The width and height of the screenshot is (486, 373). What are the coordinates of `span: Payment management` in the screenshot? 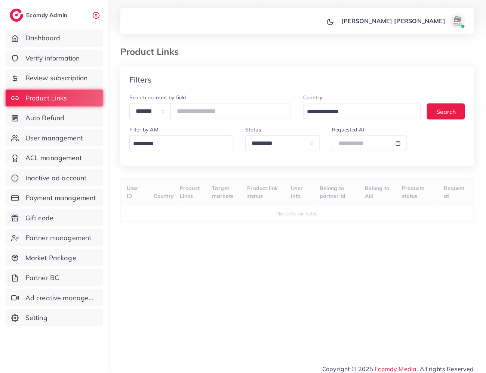 It's located at (61, 198).